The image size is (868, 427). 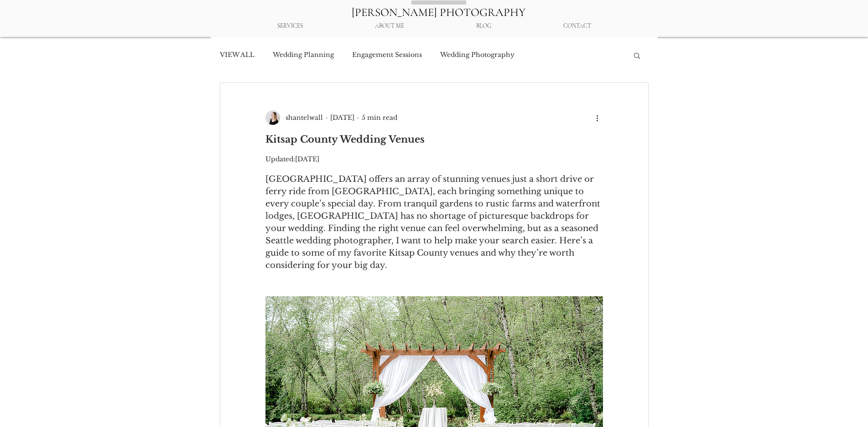 What do you see at coordinates (434, 159) in the screenshot?
I see `p: Updated:` at bounding box center [434, 159].